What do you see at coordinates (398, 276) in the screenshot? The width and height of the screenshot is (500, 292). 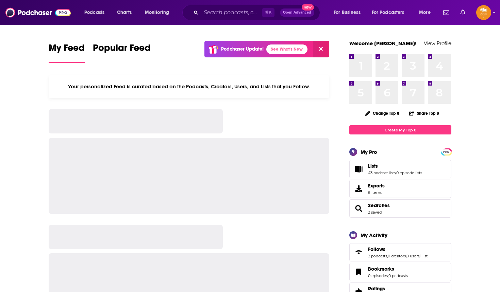 I see `a: 0 podcasts` at bounding box center [398, 276].